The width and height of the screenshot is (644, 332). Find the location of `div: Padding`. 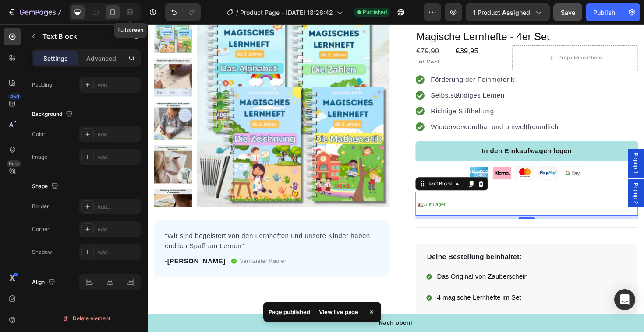

div: Padding is located at coordinates (42, 85).